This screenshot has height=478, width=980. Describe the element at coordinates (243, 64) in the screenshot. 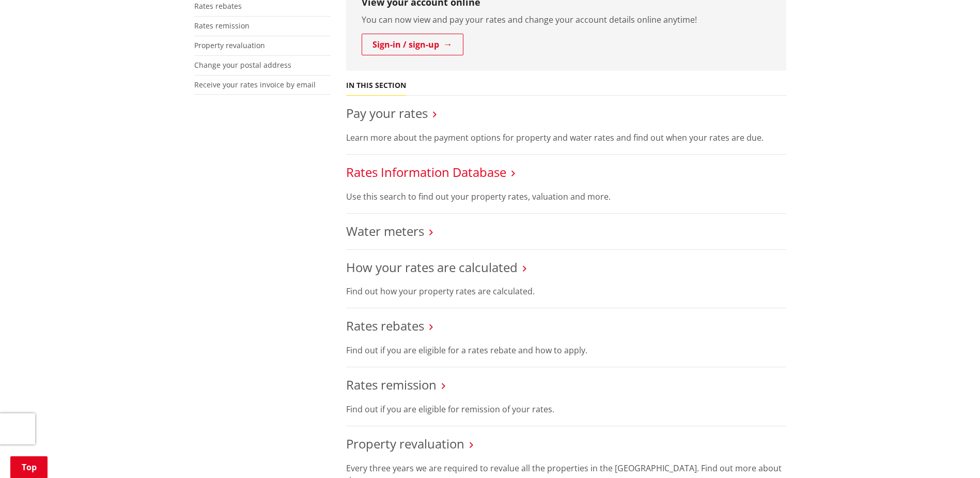

I see `a: Change your postal address` at that location.